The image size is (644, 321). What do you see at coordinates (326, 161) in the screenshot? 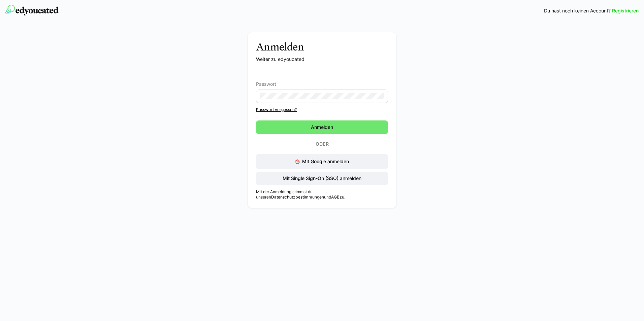
I see `span: Mit Google anmelden` at bounding box center [326, 161].